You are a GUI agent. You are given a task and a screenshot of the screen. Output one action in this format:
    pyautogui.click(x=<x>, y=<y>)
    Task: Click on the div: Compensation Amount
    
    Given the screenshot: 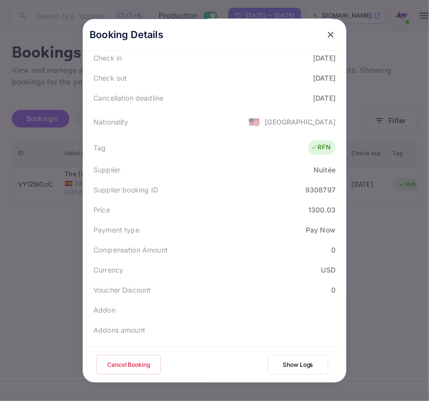 What is the action you would take?
    pyautogui.click(x=131, y=250)
    